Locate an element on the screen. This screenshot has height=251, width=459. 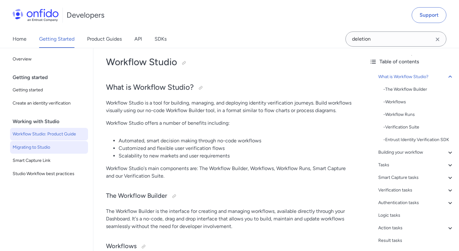
li: Scalability to new markets and user requirements is located at coordinates (235, 156).